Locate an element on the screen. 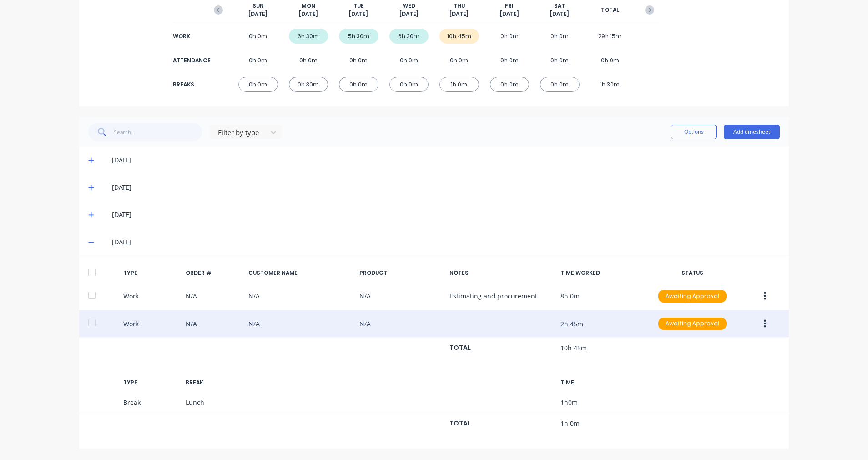 This screenshot has height=460, width=868. div: NOTES is located at coordinates (501, 273).